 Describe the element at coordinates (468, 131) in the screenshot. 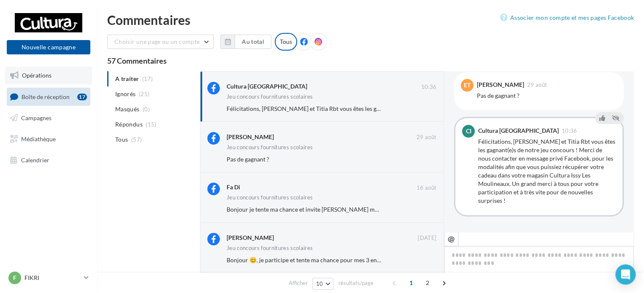

I see `span: CI` at that location.